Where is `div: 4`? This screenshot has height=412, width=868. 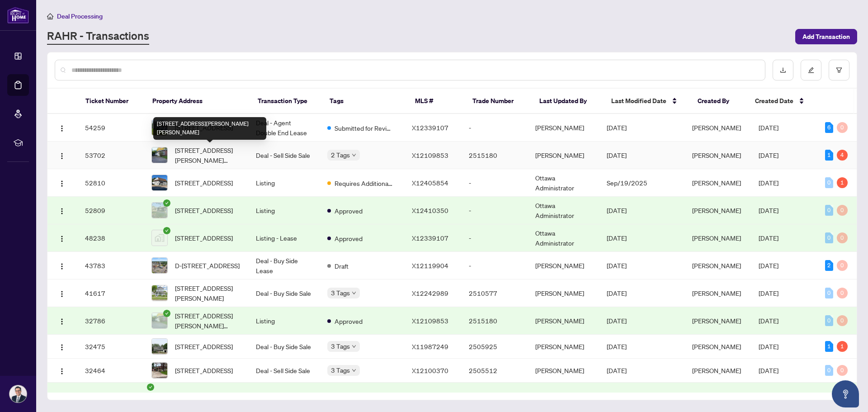 div: 4 is located at coordinates (842, 155).